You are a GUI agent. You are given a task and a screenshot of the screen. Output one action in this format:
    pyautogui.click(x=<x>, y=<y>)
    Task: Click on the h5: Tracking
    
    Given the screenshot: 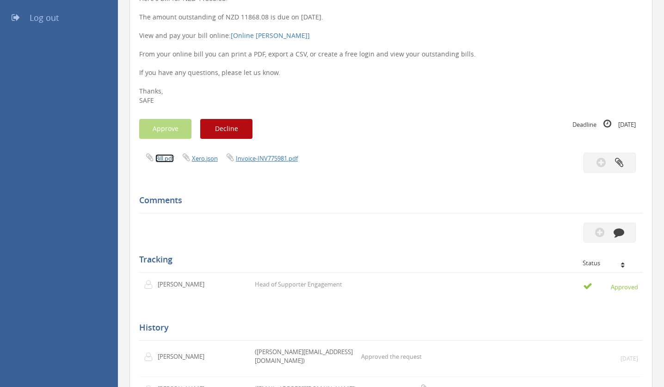 What is the action you would take?
    pyautogui.click(x=388, y=260)
    